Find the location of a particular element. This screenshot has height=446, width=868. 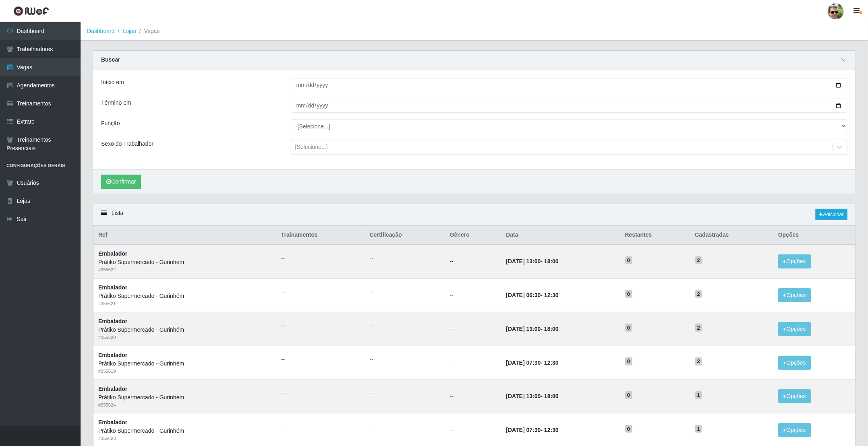

th: Data is located at coordinates (561, 235).